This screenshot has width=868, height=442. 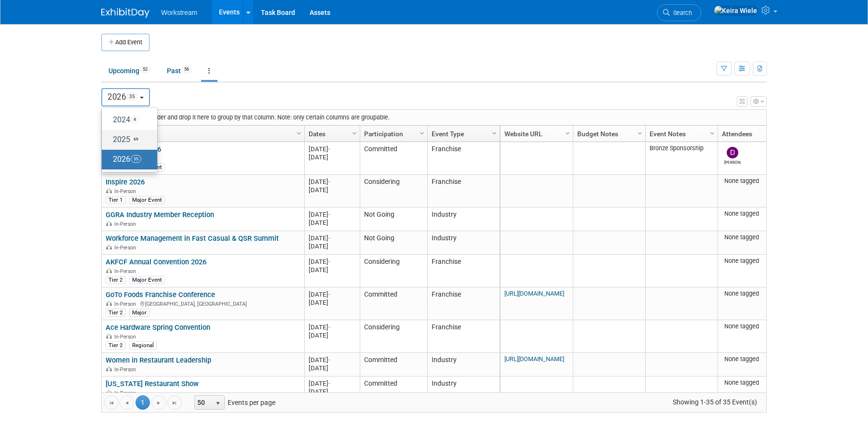 What do you see at coordinates (116, 200) in the screenshot?
I see `div: Tier 1` at bounding box center [116, 200].